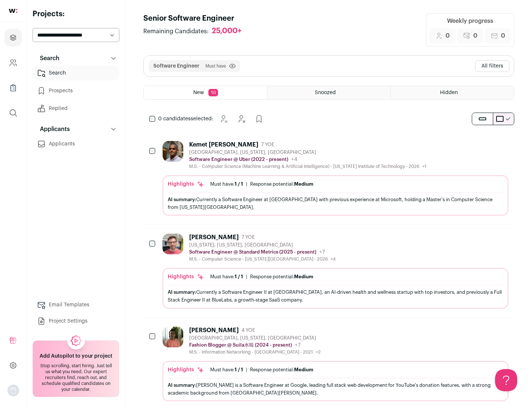 The height and width of the screenshot is (406, 532). I want to click on p: Software Engineer @ Uber (2022 - present), so click(238, 160).